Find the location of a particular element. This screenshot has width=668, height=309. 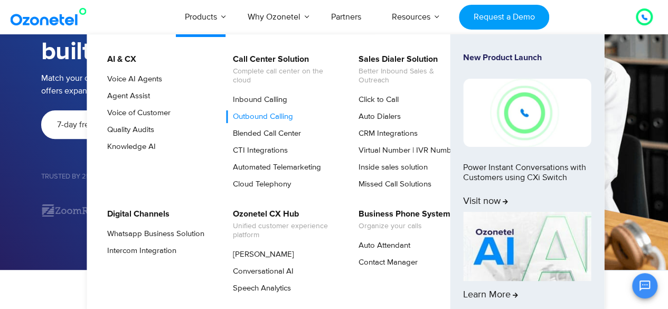

a: Whatsapp Business Solution is located at coordinates (153, 234).